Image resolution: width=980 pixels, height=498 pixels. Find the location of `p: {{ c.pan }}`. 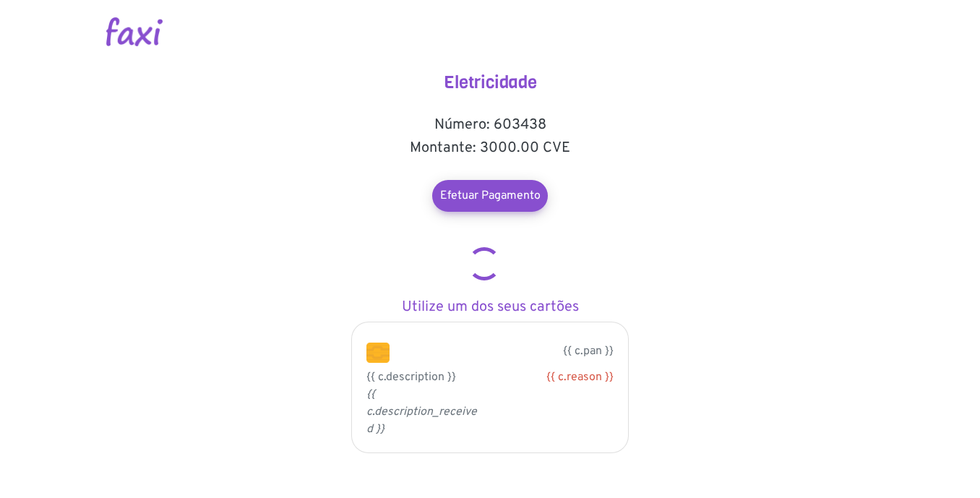

p: {{ c.pan }} is located at coordinates (513, 351).